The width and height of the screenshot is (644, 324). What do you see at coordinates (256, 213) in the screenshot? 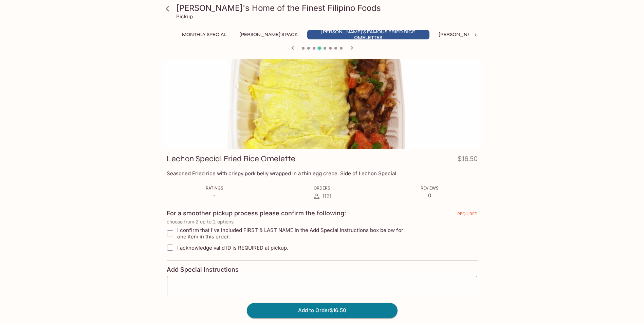
I see `h4: For a smoother pickup process please confirm the following:` at bounding box center [256, 213].